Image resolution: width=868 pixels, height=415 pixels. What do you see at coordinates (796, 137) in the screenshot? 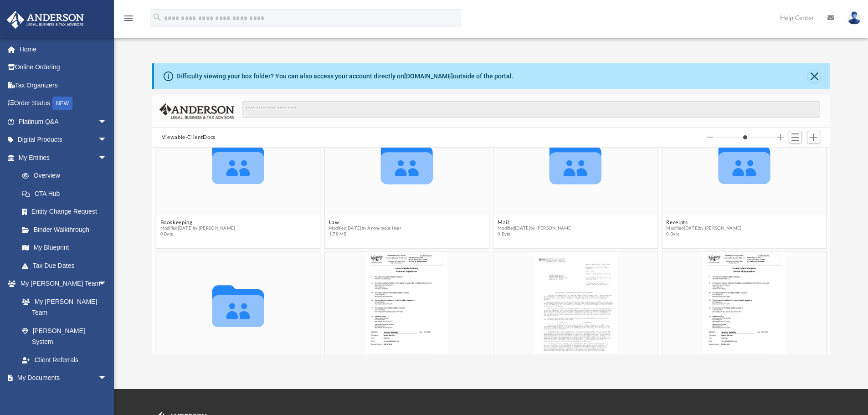
I see `button: Switch to List View` at bounding box center [796, 137].